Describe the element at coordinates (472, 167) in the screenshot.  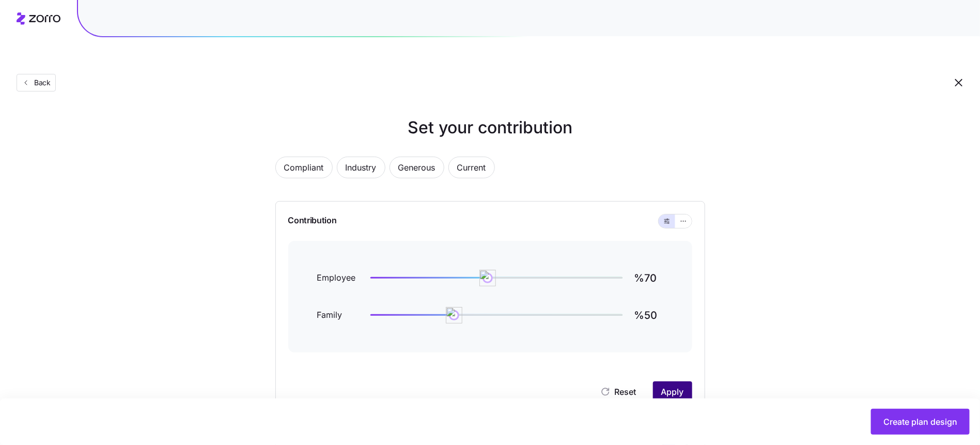
I see `span: Current` at that location.